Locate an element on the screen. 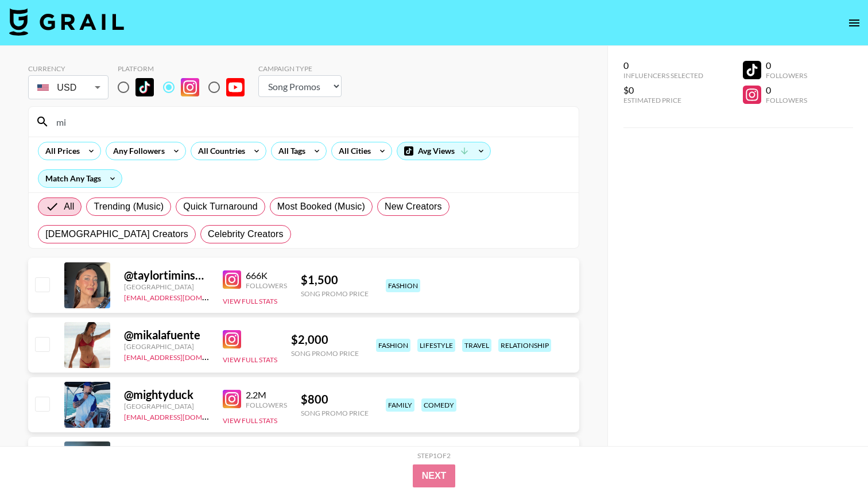 The image size is (868, 492). div: $0 is located at coordinates (663, 90).